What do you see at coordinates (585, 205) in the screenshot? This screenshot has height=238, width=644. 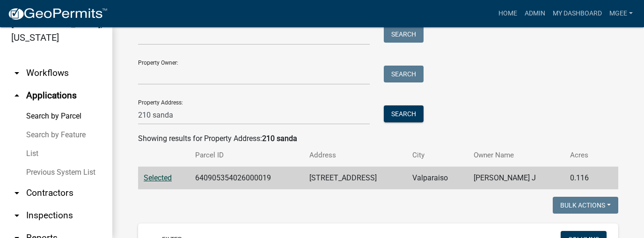 I see `button: Bulk Actions` at bounding box center [585, 205].